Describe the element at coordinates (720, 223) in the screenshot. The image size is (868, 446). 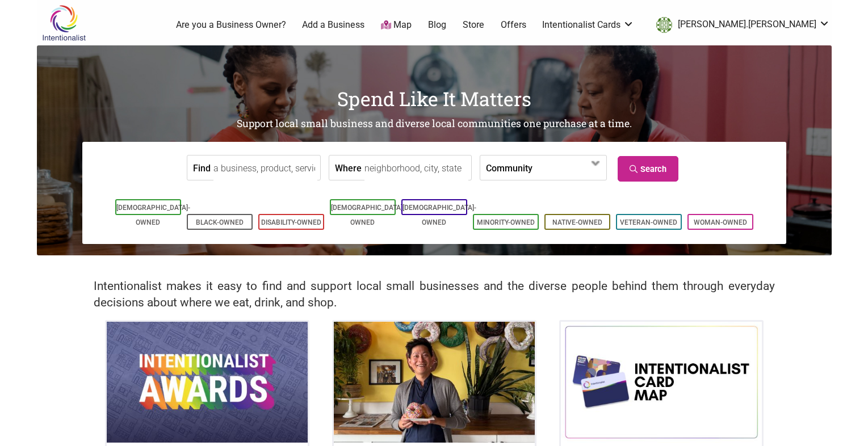
I see `a: Woman-Owned` at that location.